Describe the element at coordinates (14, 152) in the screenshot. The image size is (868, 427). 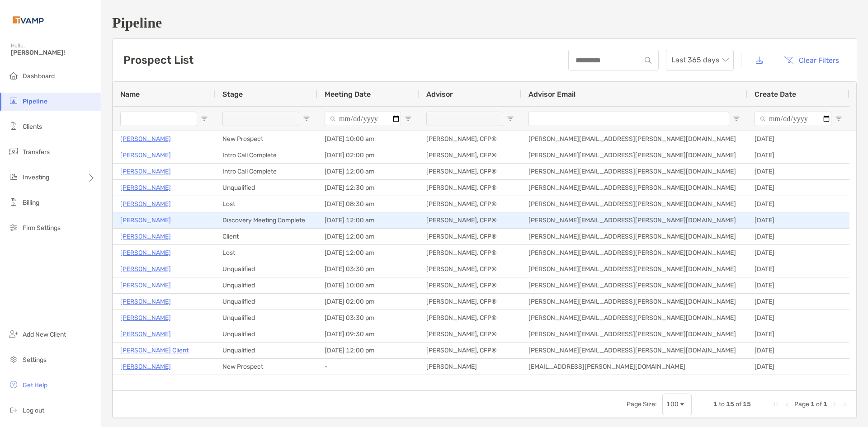
I see `img: transfers icon` at that location.